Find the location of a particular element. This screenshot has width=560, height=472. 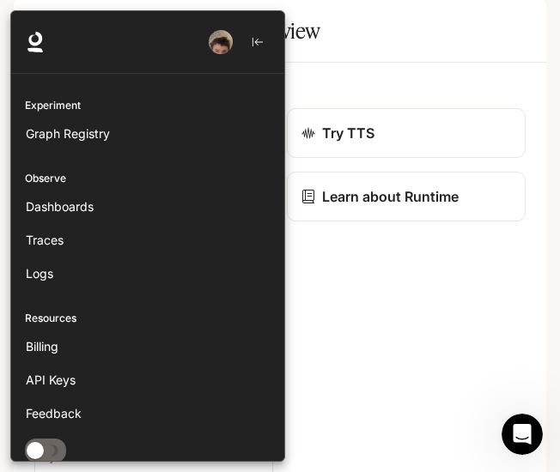

img: User avatar is located at coordinates (221, 42).